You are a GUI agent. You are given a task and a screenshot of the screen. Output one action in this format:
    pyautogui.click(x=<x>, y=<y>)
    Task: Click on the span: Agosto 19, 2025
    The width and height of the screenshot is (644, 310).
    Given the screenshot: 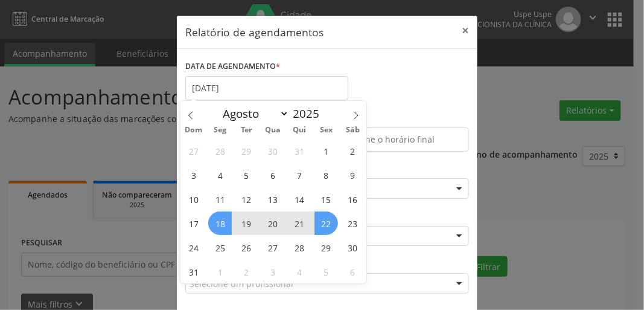 What is the action you would take?
    pyautogui.click(x=246, y=223)
    